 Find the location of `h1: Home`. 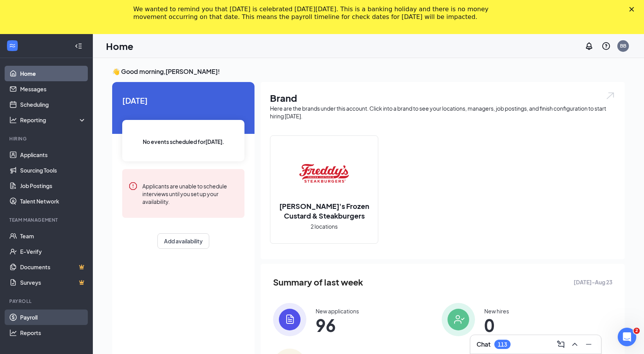

h1: Home is located at coordinates (120, 46).